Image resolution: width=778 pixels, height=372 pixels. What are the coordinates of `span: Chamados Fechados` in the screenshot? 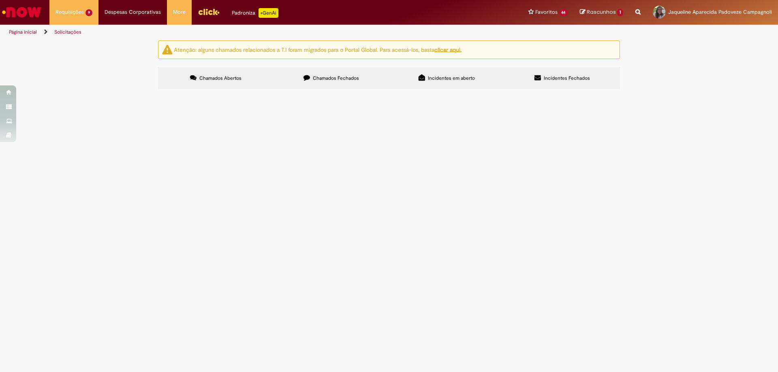 It's located at (336, 78).